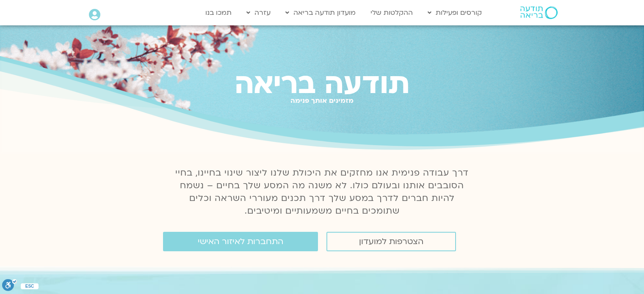  I want to click on a: ההקלטות שלי, so click(392, 13).